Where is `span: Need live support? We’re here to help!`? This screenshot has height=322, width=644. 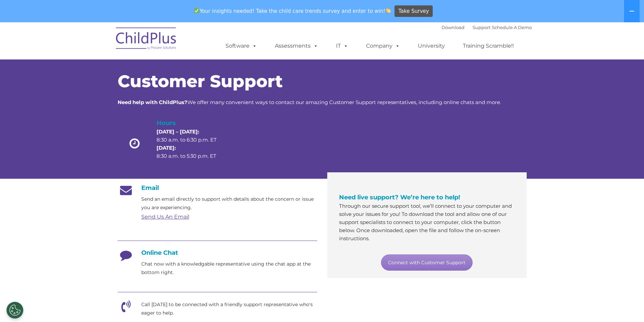
span: Need live support? We’re here to help! is located at coordinates (399, 198).